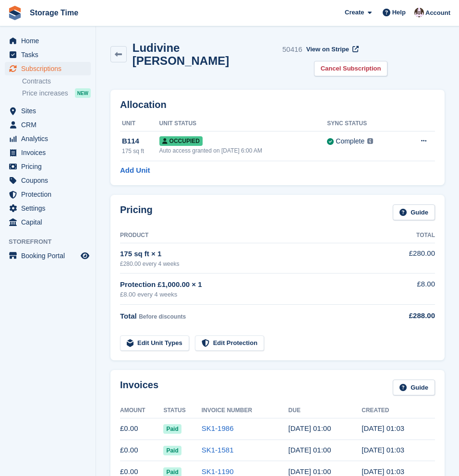  What do you see at coordinates (50, 138) in the screenshot?
I see `span: Analytics` at bounding box center [50, 138].